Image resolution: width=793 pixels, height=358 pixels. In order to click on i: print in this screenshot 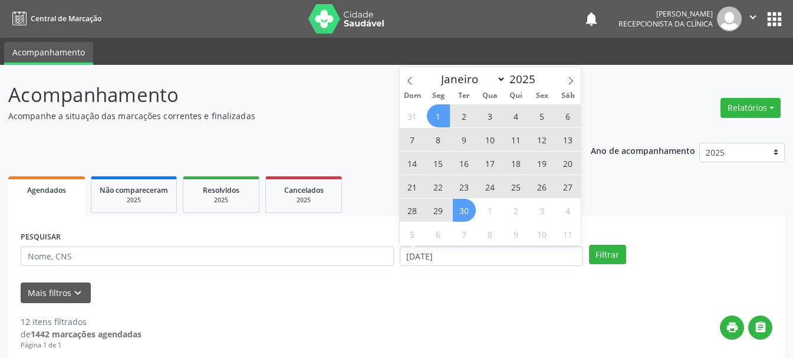, I will do `click(732, 327)`.